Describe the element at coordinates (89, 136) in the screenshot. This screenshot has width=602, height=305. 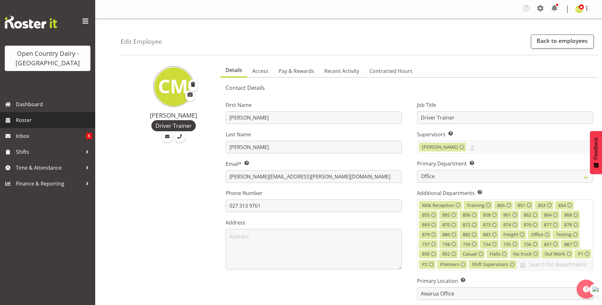
I see `span: 6` at that location.